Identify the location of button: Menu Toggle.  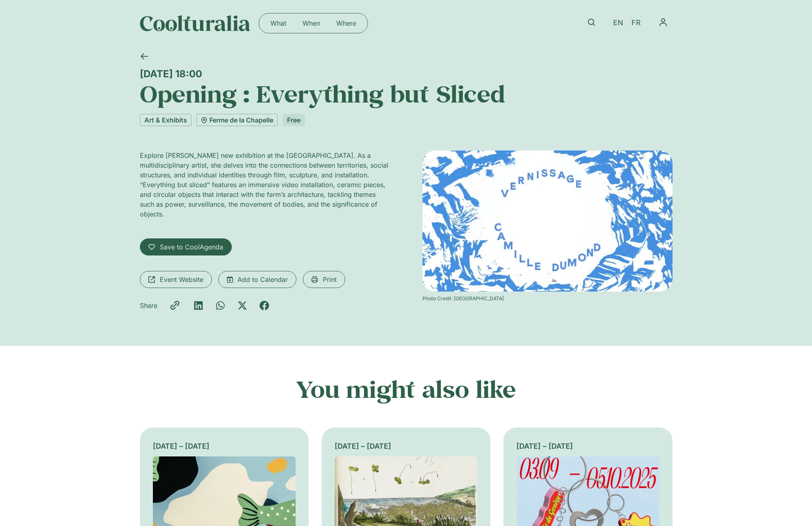
(664, 22).